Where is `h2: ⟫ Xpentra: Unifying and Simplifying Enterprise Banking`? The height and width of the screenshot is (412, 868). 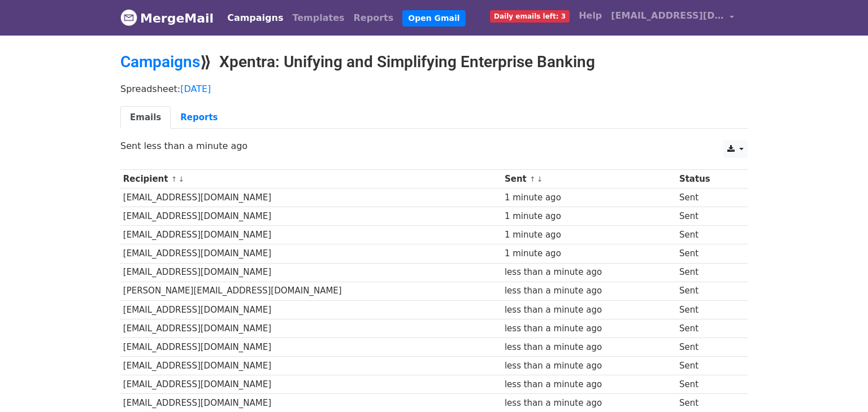 h2: ⟫ Xpentra: Unifying and Simplifying Enterprise Banking is located at coordinates (434, 62).